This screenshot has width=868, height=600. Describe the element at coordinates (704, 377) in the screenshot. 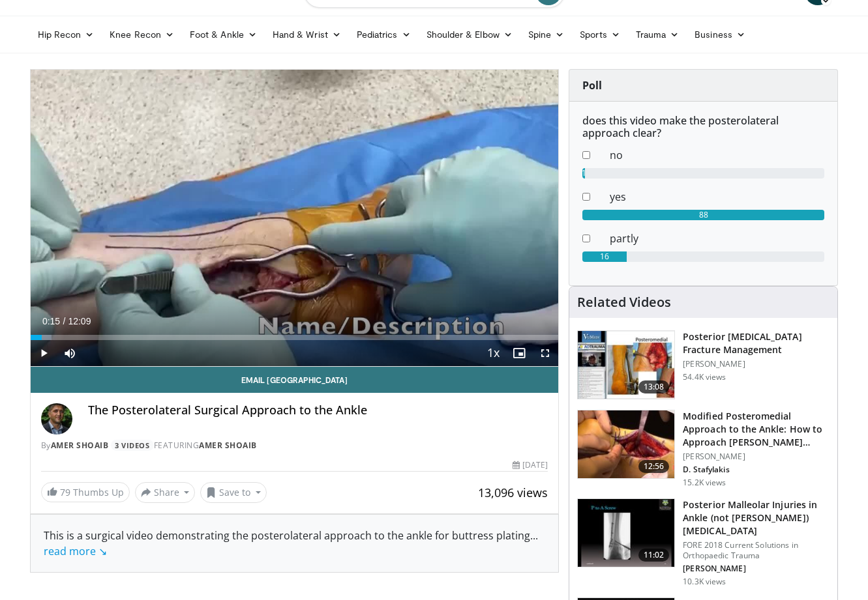

I see `p: 54.4K views` at that location.